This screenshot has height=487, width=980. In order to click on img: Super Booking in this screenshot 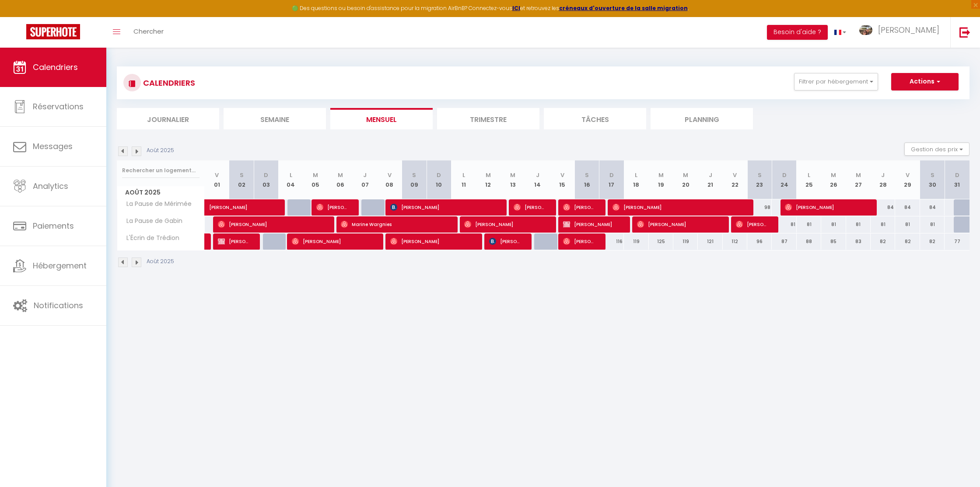, I will do `click(53, 32)`.